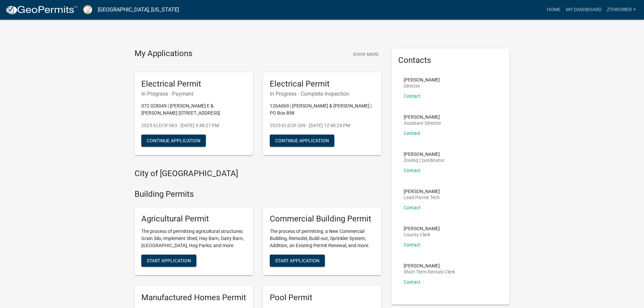 The width and height of the screenshot is (644, 308). What do you see at coordinates (323, 93) in the screenshot?
I see `h6: In Progress - Complete Inspection` at bounding box center [323, 93].